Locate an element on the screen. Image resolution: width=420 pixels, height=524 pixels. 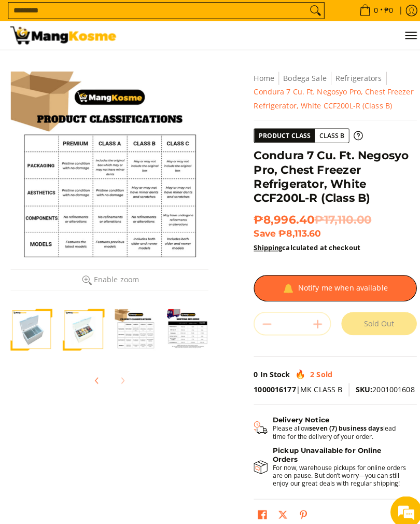
p: For now, warehouse pickups for online orders are on pause. But don’t worry—you can still enjoy ou... is located at coordinates (334, 468).